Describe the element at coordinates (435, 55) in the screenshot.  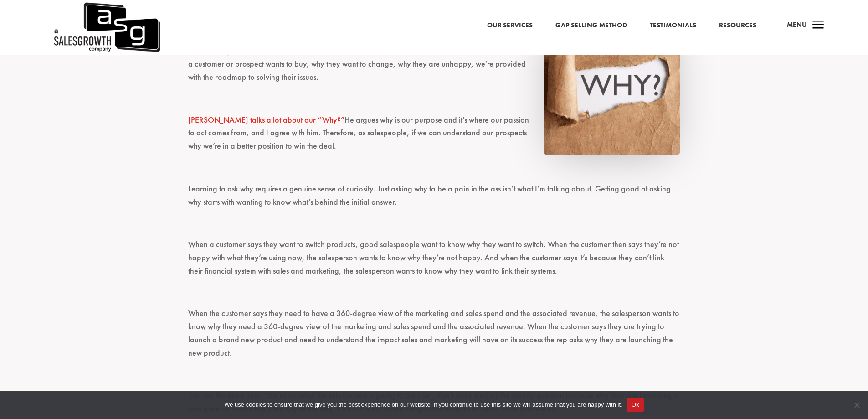
I see `p: If you want to sell better, you need to learn to ask why. This is one of the keys of Gap Selling....` at that location.